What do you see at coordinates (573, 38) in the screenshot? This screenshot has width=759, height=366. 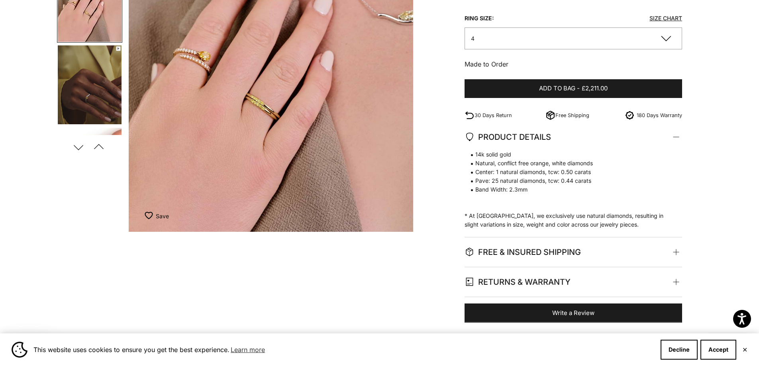 I see `button: 4` at bounding box center [573, 38].